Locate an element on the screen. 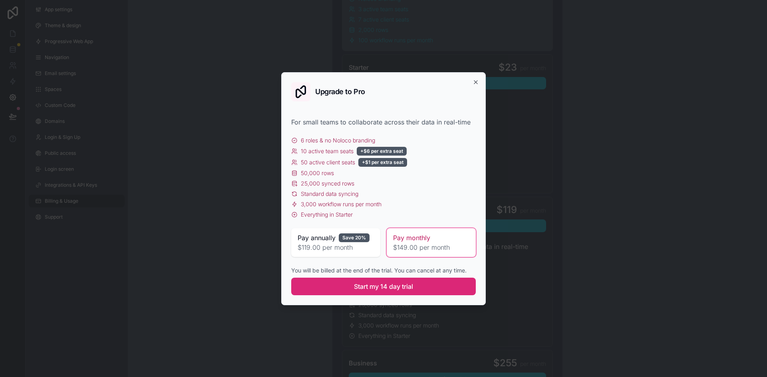  button: Start my 14 day trial is located at coordinates (383, 287).